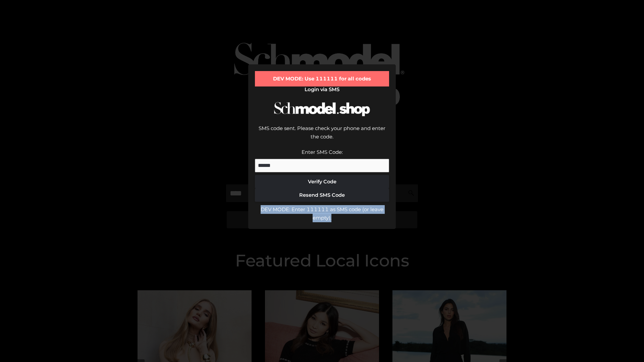 The height and width of the screenshot is (362, 644). Describe the element at coordinates (322, 136) in the screenshot. I see `div: SMS code sent. Please check your phone and enter the code.` at that location.